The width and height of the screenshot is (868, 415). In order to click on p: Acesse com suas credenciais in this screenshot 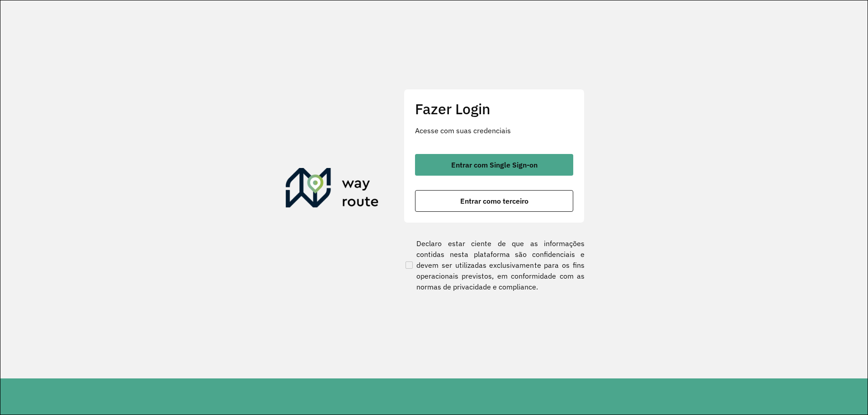, I will do `click(494, 131)`.